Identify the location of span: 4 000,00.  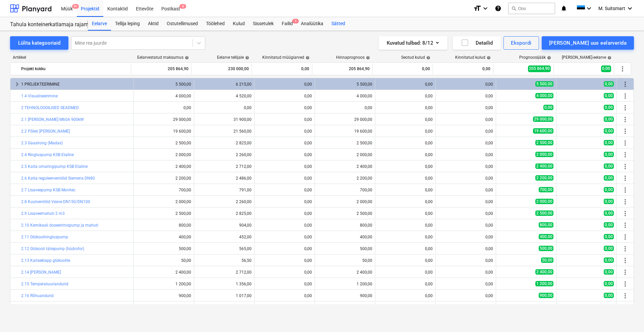
(545, 96).